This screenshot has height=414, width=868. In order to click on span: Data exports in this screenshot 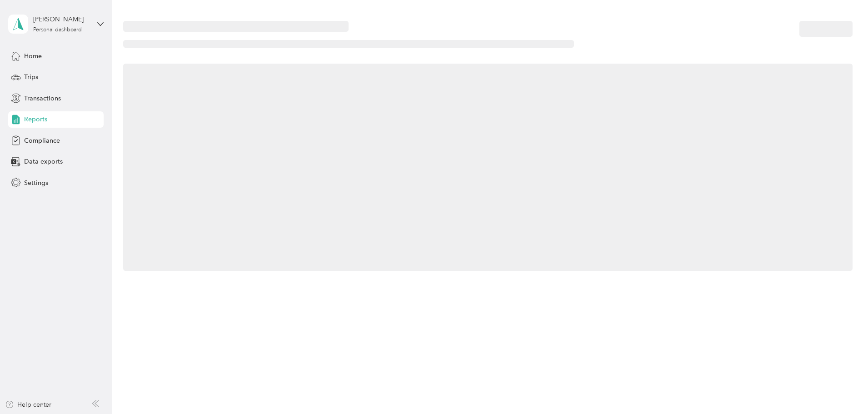, I will do `click(43, 161)`.